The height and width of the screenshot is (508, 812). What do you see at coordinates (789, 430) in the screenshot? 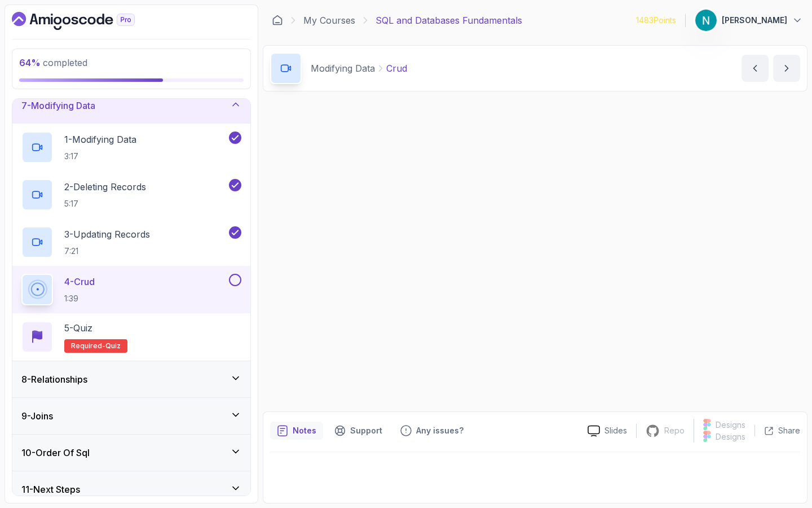
I see `p: Share` at bounding box center [789, 430].